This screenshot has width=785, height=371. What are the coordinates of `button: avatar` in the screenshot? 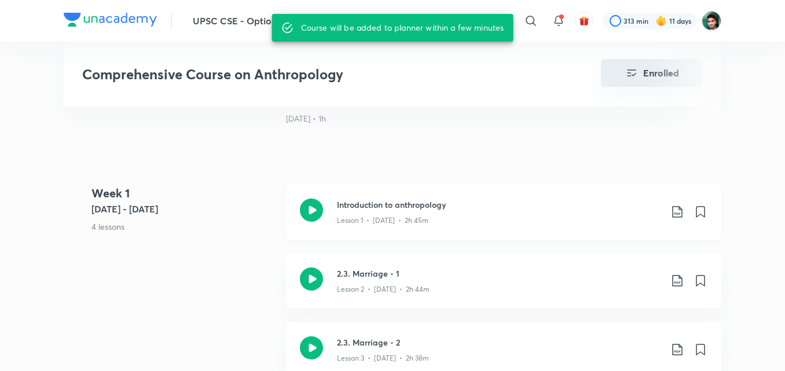 It's located at (584, 21).